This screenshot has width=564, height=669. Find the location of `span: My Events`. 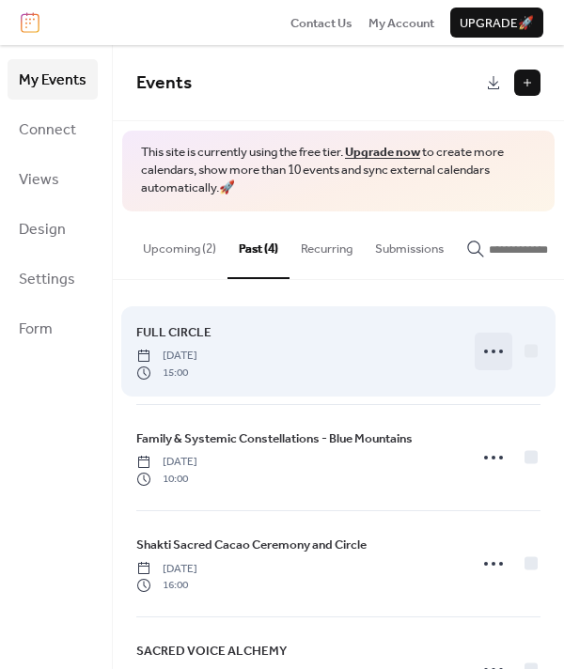

span: My Events is located at coordinates (53, 80).